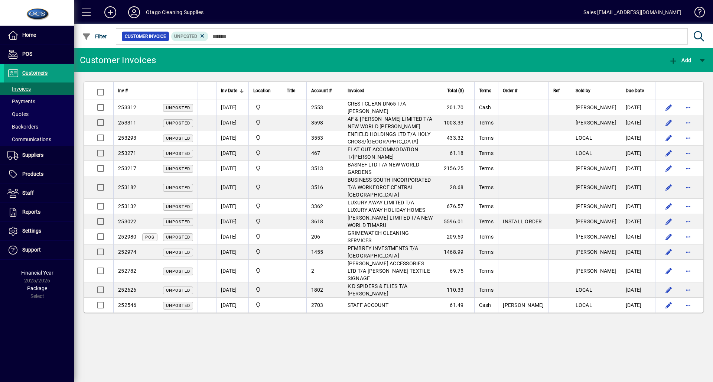  Describe the element at coordinates (638, 91) in the screenshot. I see `div: Due Date` at that location.